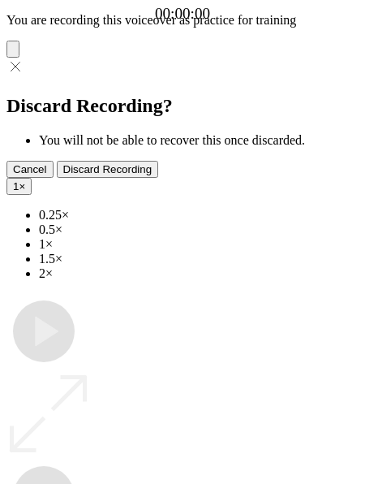 The height and width of the screenshot is (484, 365). What do you see at coordinates (199, 215) in the screenshot?
I see `li: 0.25×` at bounding box center [199, 215].